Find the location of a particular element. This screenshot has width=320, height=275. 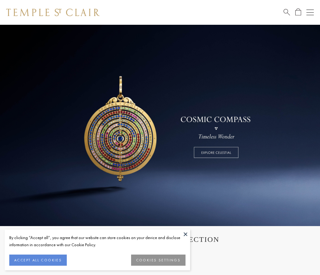

a: Search is located at coordinates (287, 12).